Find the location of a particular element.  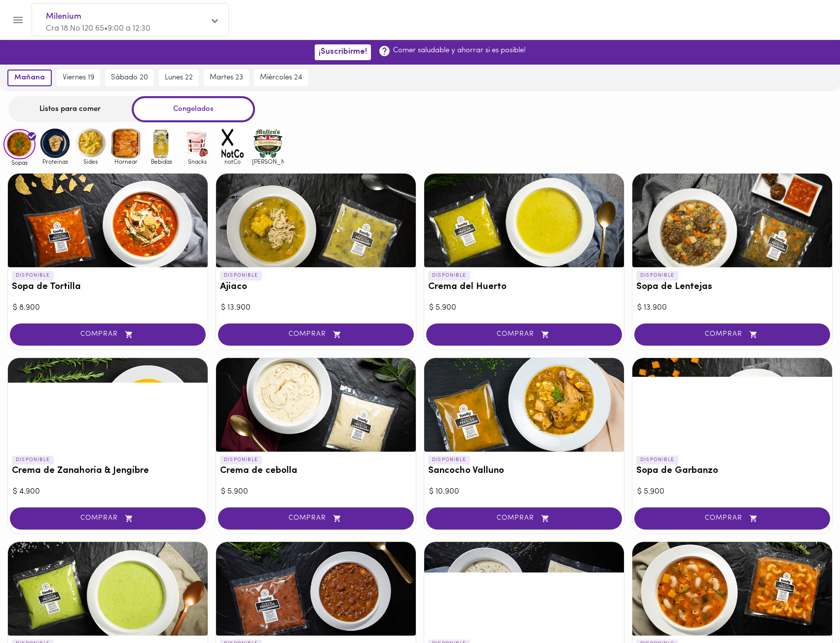

h3: Crema del Huerto is located at coordinates (523, 287).